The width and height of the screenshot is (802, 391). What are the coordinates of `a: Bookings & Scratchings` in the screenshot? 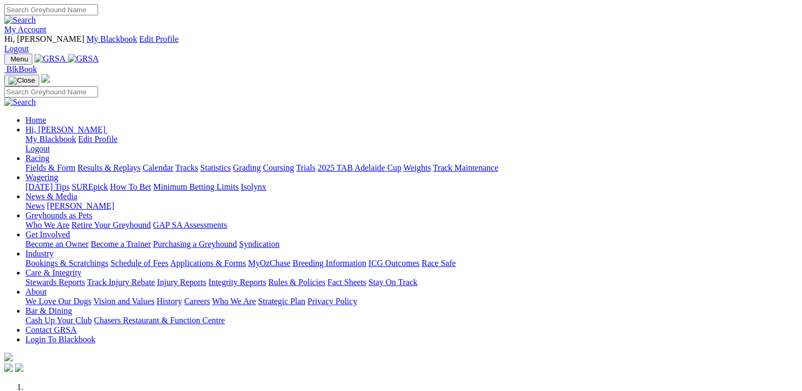 It's located at (67, 263).